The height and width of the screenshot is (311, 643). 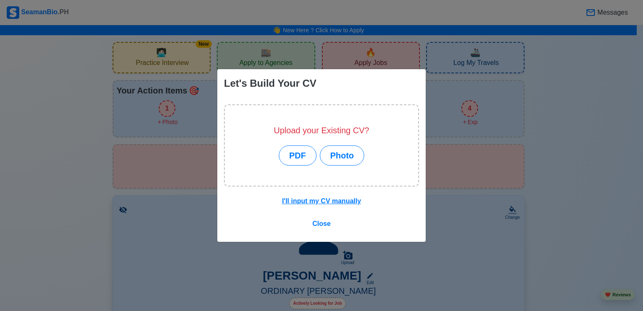 I want to click on button: I'll input my CV manually, so click(x=321, y=201).